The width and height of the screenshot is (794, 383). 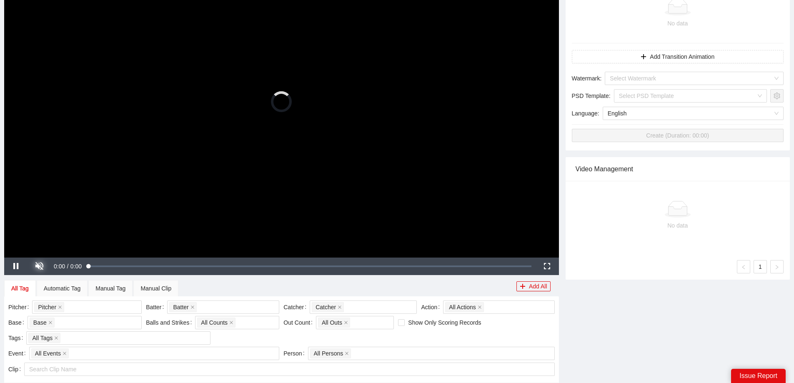 What do you see at coordinates (777, 267) in the screenshot?
I see `span: right` at bounding box center [777, 267].